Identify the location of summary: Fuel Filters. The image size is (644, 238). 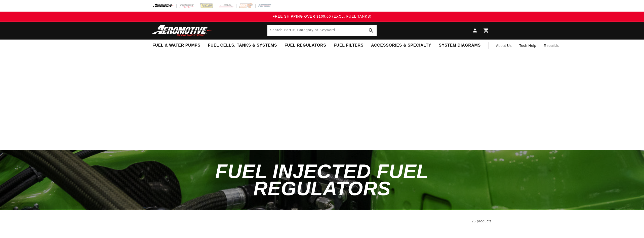
(348, 45).